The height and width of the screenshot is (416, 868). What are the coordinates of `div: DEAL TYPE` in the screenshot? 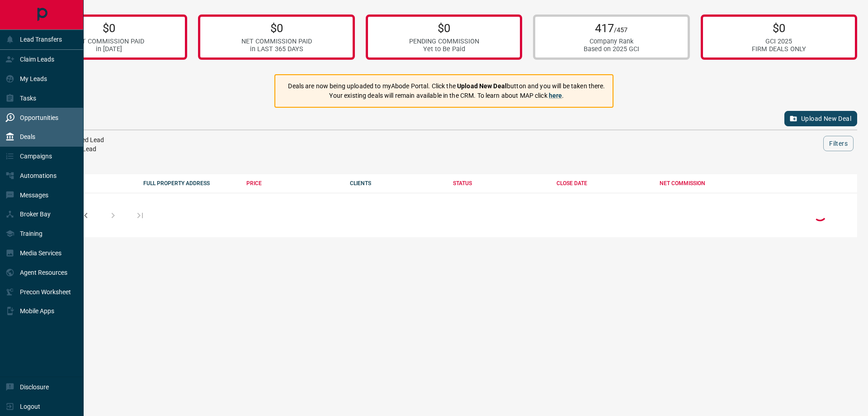 It's located at (87, 183).